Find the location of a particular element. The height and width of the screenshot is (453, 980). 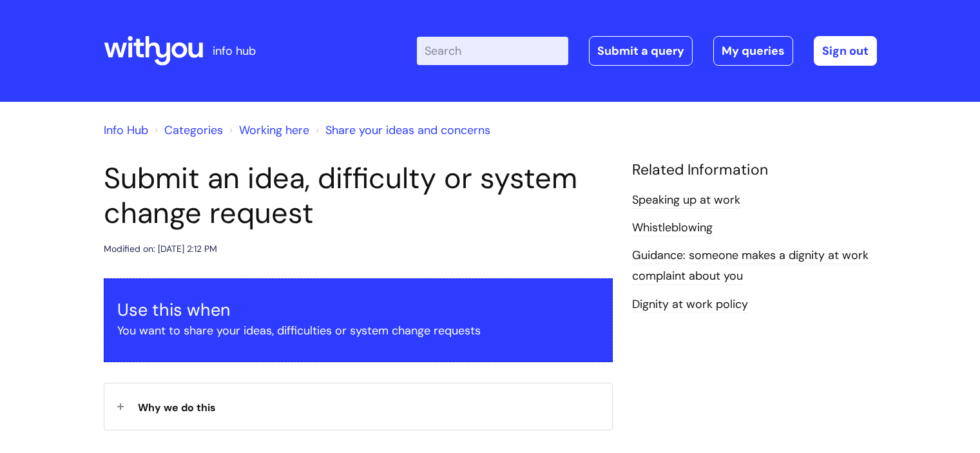

li: Solution home is located at coordinates (187, 130).